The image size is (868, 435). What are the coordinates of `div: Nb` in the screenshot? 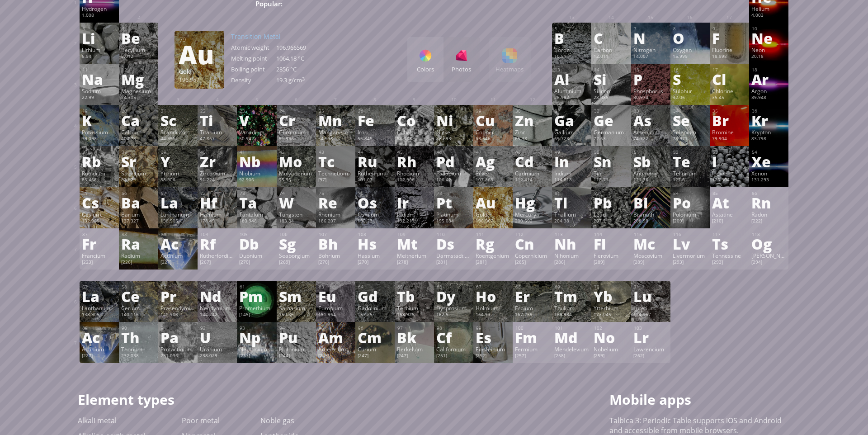 It's located at (256, 161).